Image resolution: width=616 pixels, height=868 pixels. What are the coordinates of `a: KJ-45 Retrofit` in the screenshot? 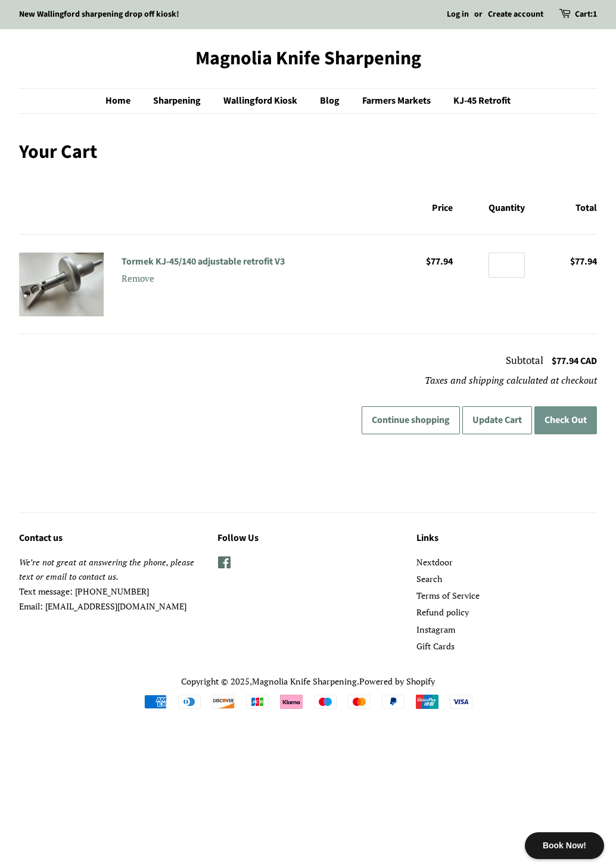 It's located at (477, 101).